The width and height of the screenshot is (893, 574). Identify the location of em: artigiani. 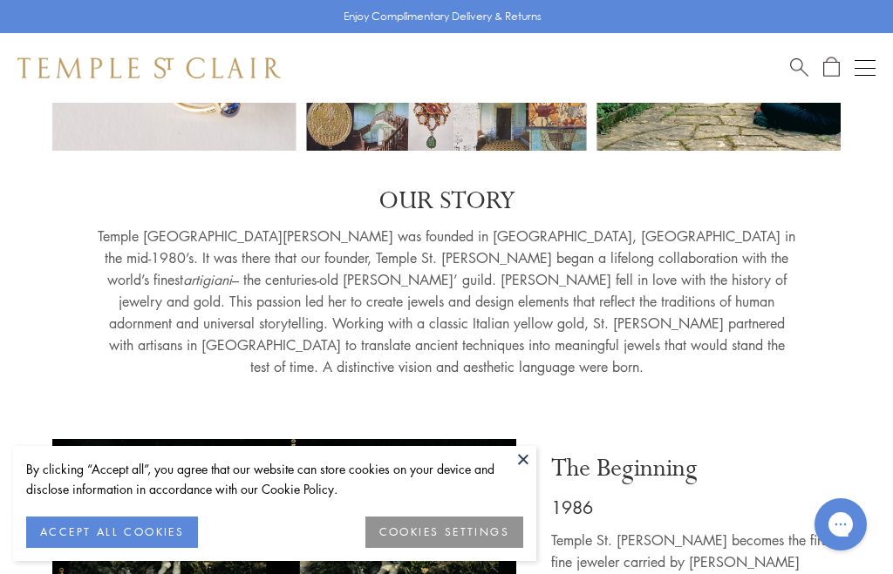
(207, 280).